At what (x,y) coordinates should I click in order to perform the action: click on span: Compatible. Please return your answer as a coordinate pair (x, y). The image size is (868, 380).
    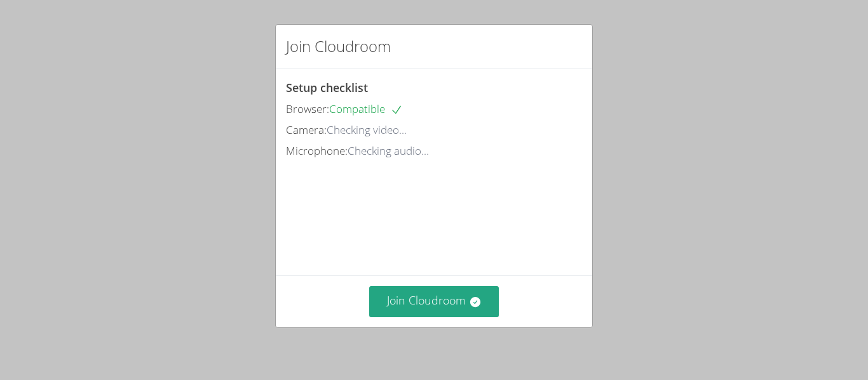
    Looking at the image, I should click on (366, 109).